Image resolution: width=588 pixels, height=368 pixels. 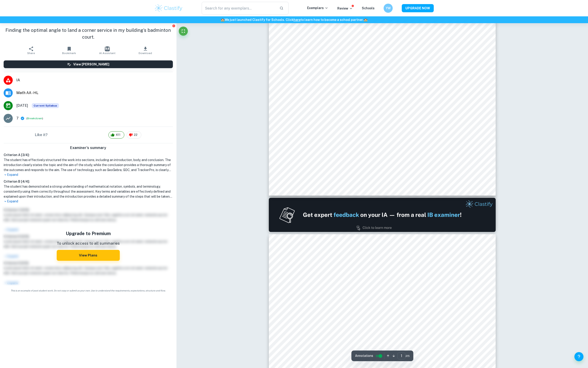 What do you see at coordinates (169, 8) in the screenshot?
I see `a: Clastify logo` at bounding box center [169, 8].